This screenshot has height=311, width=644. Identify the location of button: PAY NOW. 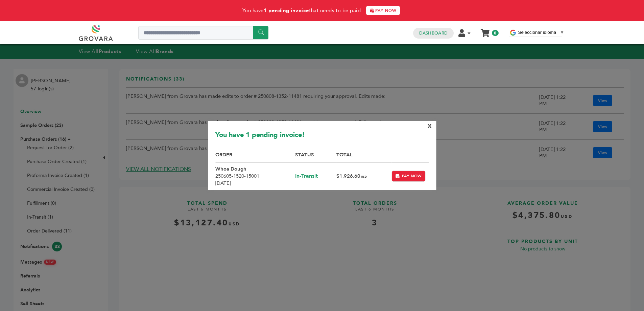
(408, 176).